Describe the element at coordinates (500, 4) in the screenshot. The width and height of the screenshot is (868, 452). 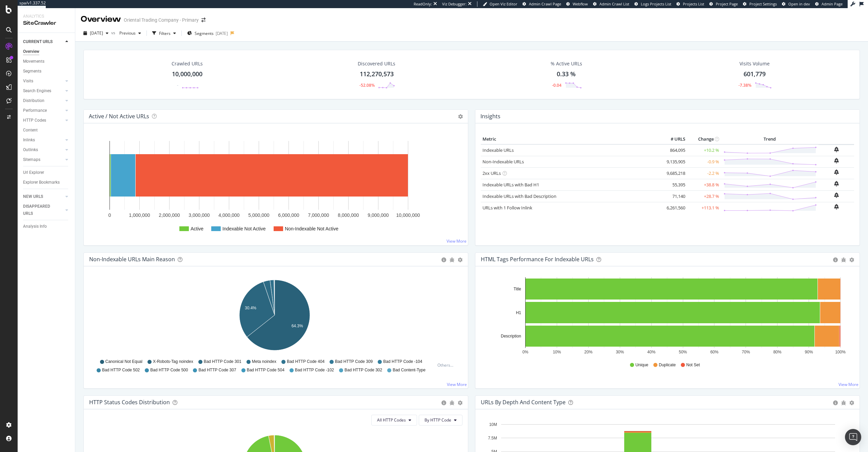
I see `a: Open Viz Editor` at that location.